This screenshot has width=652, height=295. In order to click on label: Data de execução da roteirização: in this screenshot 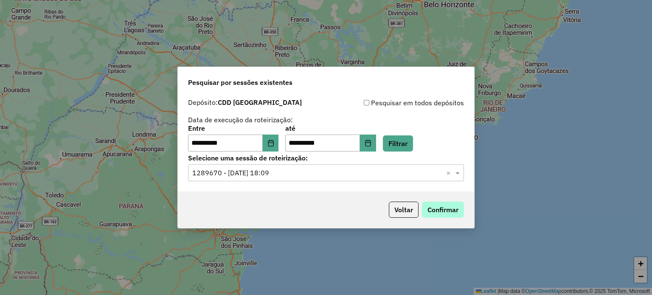, I will do `click(240, 120)`.